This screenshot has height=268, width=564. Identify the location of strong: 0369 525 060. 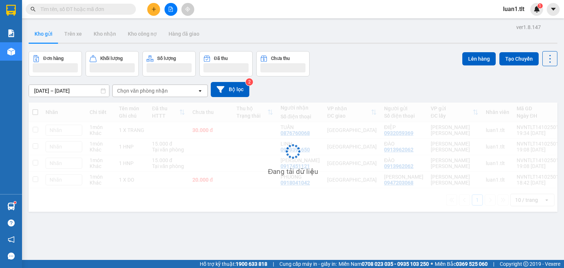
(472, 264).